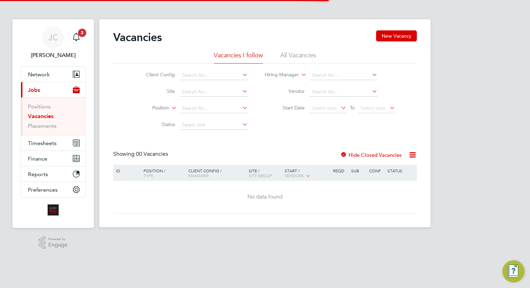 Image resolution: width=530 pixels, height=288 pixels. What do you see at coordinates (358, 170) in the screenshot?
I see `div: Sub` at bounding box center [358, 170].